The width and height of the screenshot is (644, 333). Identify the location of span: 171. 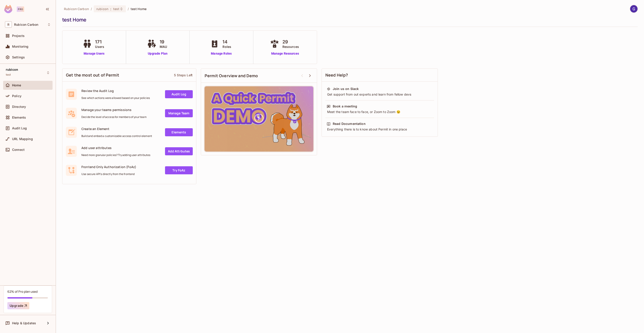
(99, 42).